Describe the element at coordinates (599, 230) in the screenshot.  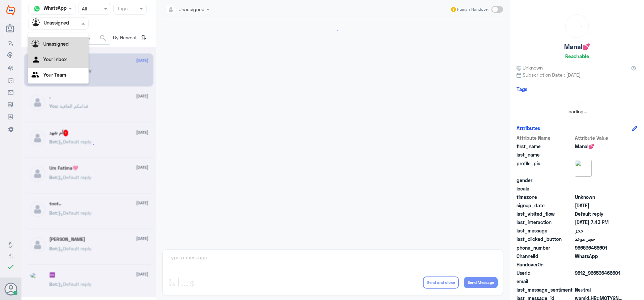
I see `span: حجز` at that location.